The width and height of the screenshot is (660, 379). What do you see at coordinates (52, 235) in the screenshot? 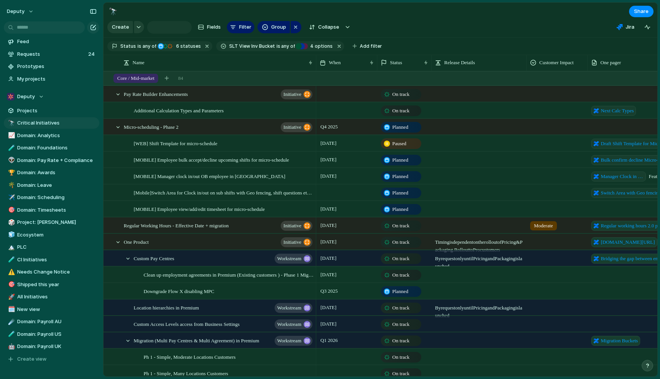
I see `div: 🧊Ecosystem` at bounding box center [52, 235].